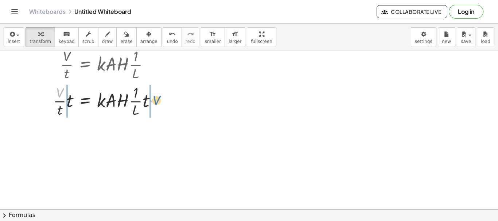 Image resolution: width=498 pixels, height=221 pixels. Describe the element at coordinates (88, 37) in the screenshot. I see `button: scrub` at that location.